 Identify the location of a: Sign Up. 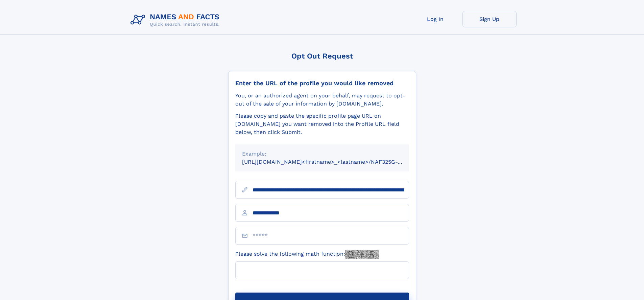
(489, 19).